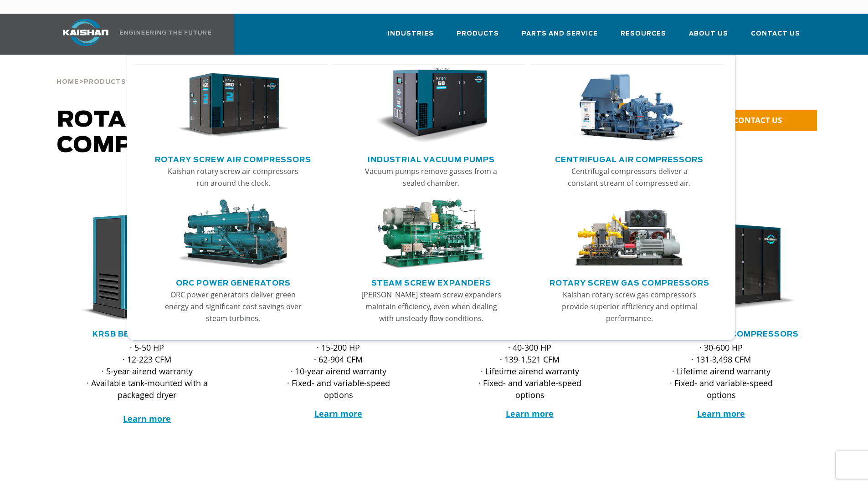 This screenshot has width=868, height=485. Describe the element at coordinates (560, 34) in the screenshot. I see `span: Parts and Service` at that location.